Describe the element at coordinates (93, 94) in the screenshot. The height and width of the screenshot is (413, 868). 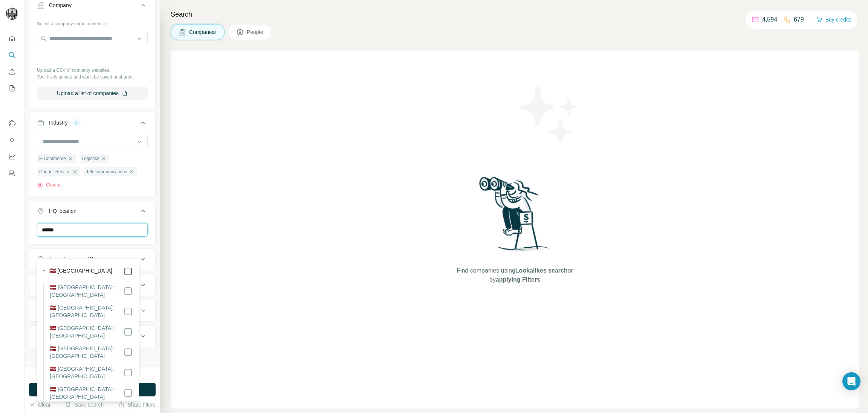
I see `button: Upload a list of companies` at that location.